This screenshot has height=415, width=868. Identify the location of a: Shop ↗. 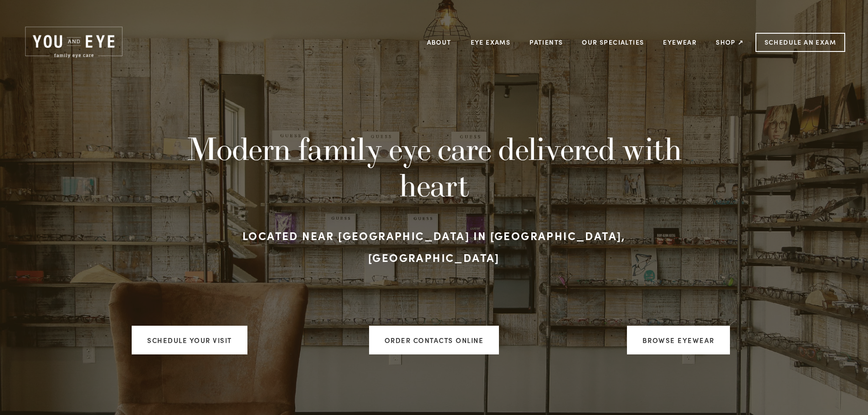
(729, 42).